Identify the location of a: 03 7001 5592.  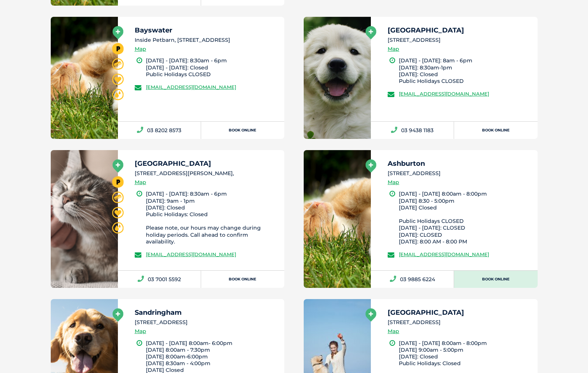
(160, 279).